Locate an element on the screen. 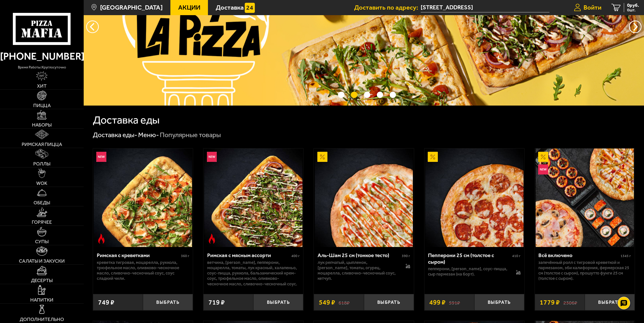 This screenshot has width=644, height=323. h1: Доставка еды is located at coordinates (126, 120).